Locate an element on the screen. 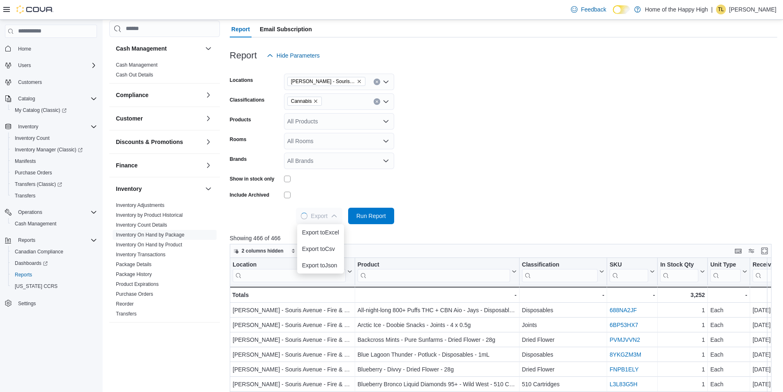 The width and height of the screenshot is (783, 392). button: Cash Management is located at coordinates (54, 224).